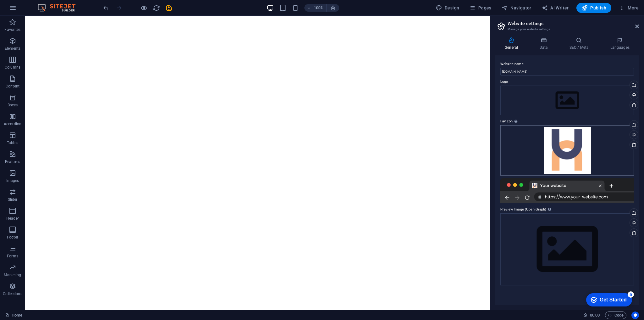 Image resolution: width=644 pixels, height=320 pixels. I want to click on h4: General, so click(512, 44).